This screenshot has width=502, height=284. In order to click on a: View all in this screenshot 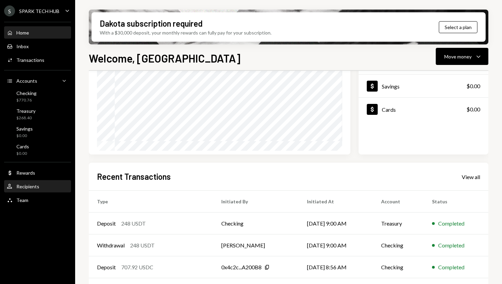, I will do `click(471, 177)`.